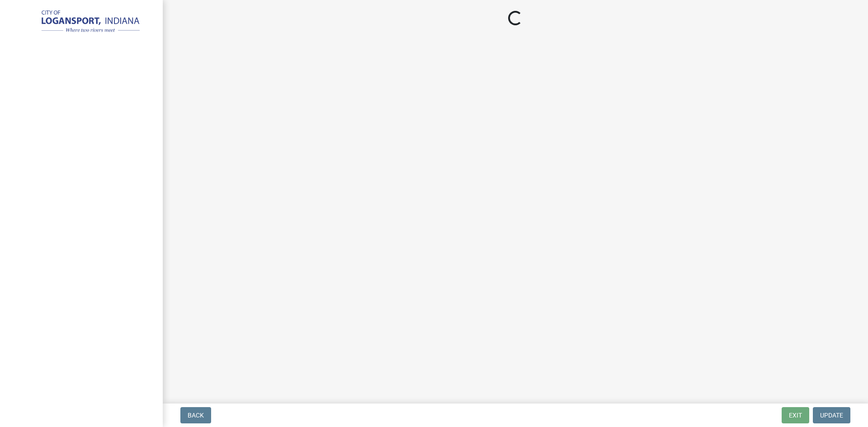 Image resolution: width=868 pixels, height=427 pixels. What do you see at coordinates (831, 415) in the screenshot?
I see `span: Update` at bounding box center [831, 415].